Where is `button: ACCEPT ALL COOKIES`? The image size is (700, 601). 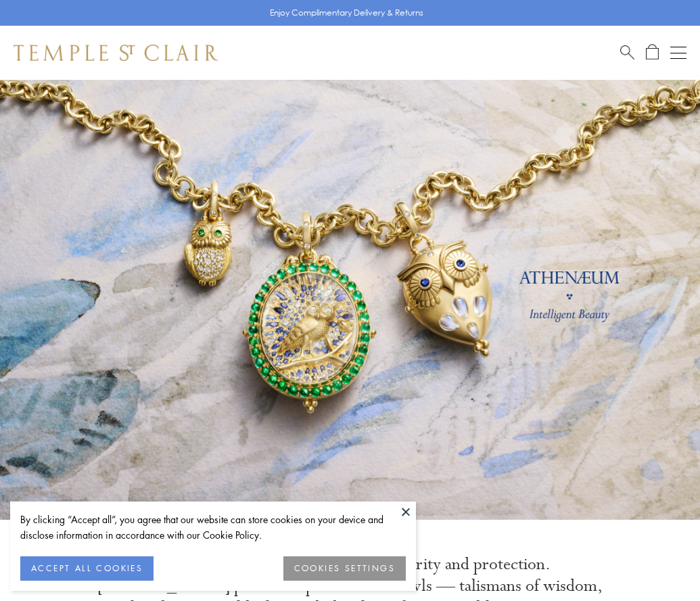
button: ACCEPT ALL COOKIES is located at coordinates (87, 568).